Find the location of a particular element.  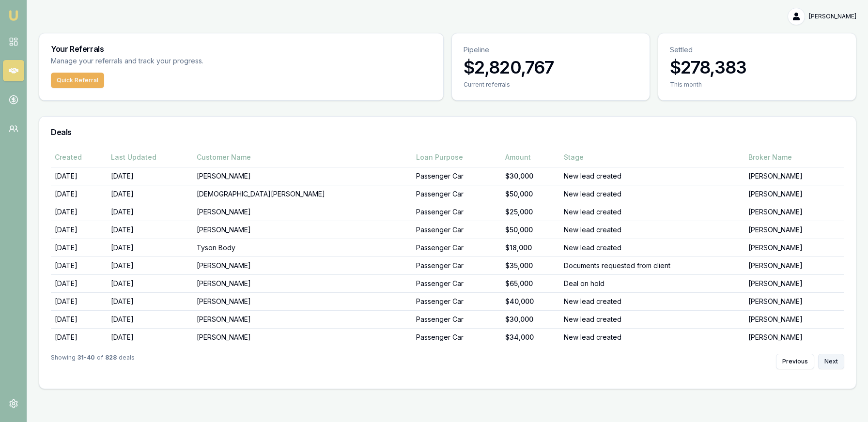

img: emu-icon-u.png is located at coordinates (14, 15).